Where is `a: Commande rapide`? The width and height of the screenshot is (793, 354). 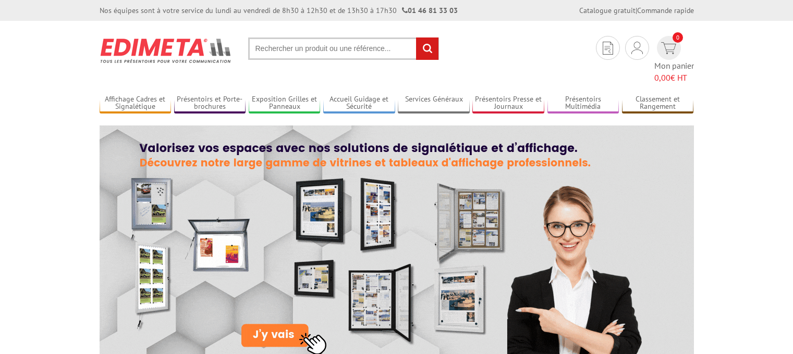 a: Commande rapide is located at coordinates (665, 10).